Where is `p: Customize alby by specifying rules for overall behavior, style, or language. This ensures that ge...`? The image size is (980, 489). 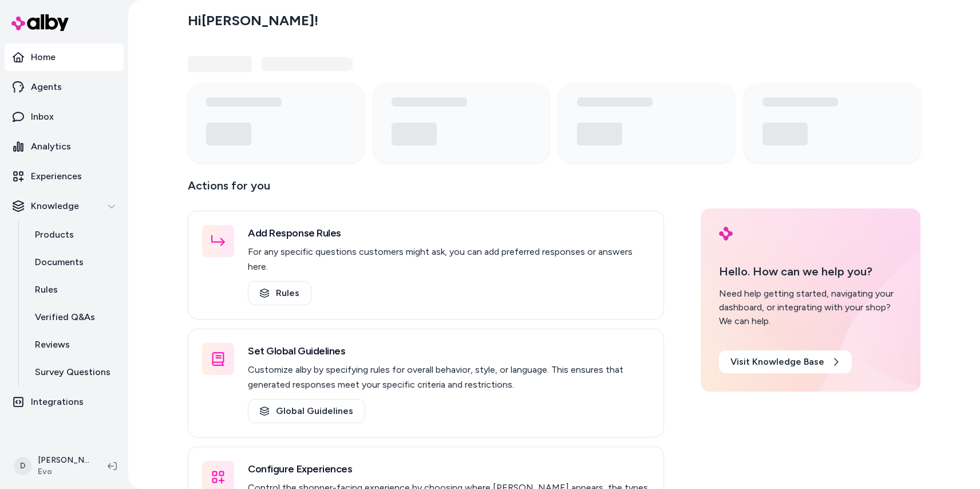 p: Customize alby by specifying rules for overall behavior, style, or language. This ensures that ge... is located at coordinates (449, 377).